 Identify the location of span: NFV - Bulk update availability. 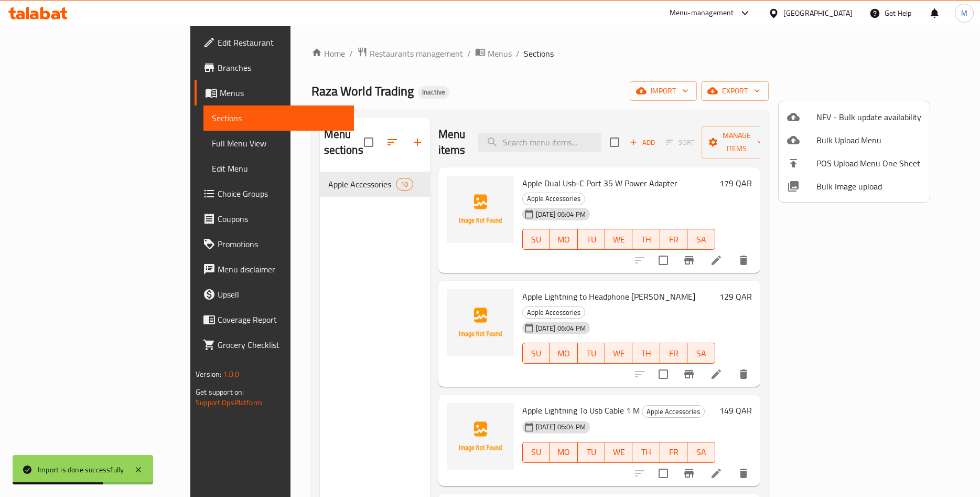
(869, 117).